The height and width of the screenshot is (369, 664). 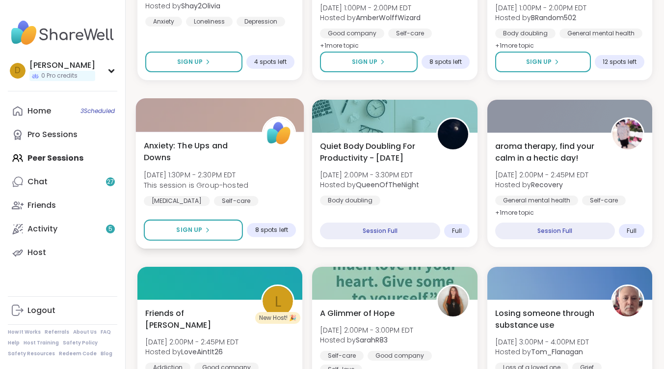 What do you see at coordinates (42, 205) in the screenshot?
I see `div: Friends` at bounding box center [42, 205].